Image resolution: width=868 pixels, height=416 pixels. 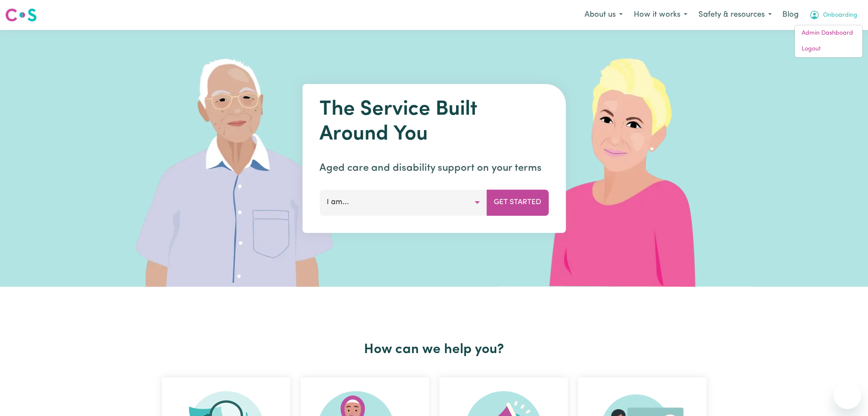 I want to click on button: Get Started, so click(x=517, y=202).